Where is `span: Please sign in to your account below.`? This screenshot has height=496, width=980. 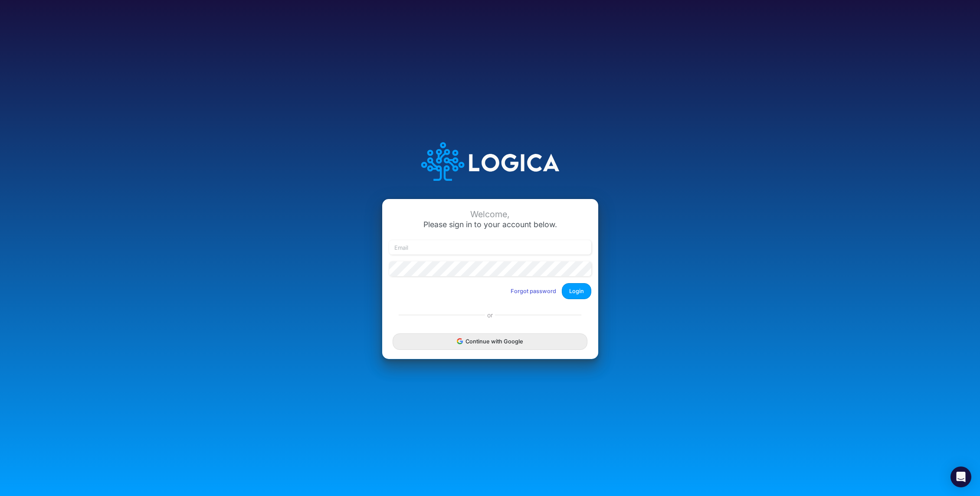 span: Please sign in to your account below. is located at coordinates (490, 224).